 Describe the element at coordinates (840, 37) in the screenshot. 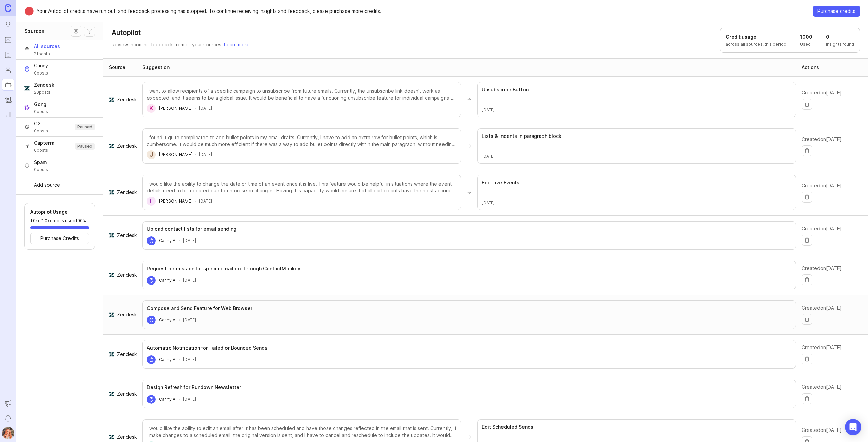

I see `h1: 0` at that location.